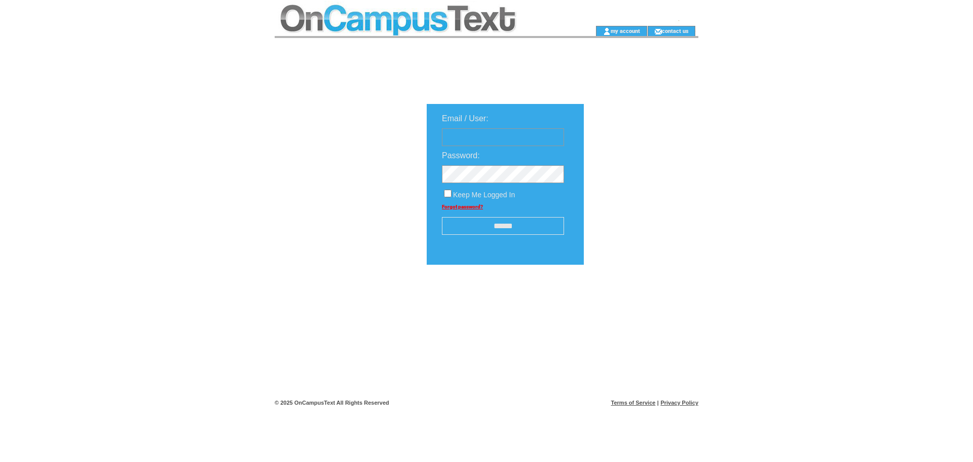  Describe the element at coordinates (638, 296) in the screenshot. I see `img: transparent.png` at that location.